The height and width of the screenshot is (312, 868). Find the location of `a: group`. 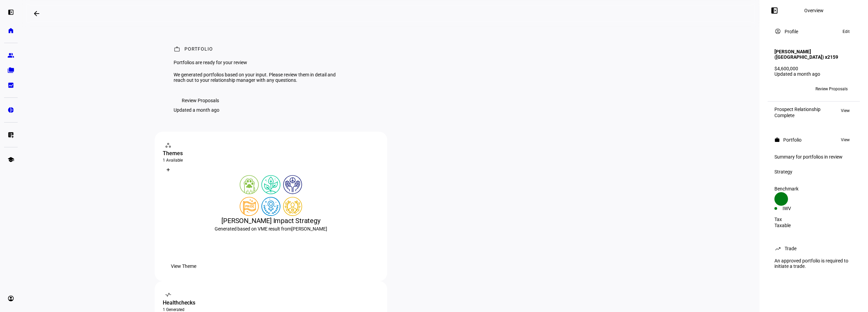

a: group is located at coordinates (11, 55).